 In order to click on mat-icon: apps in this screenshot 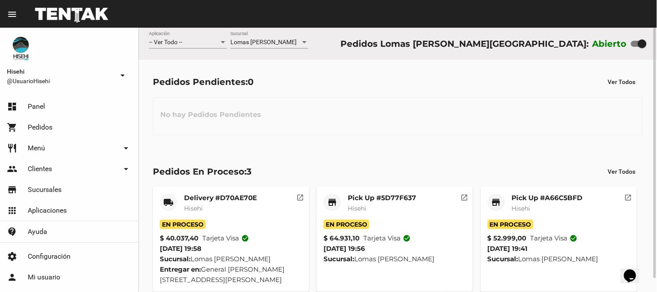, I will do `click(12, 210)`.